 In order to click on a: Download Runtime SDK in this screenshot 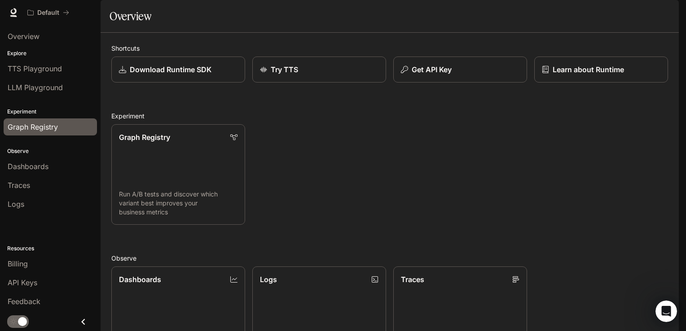, I will do `click(178, 70)`.